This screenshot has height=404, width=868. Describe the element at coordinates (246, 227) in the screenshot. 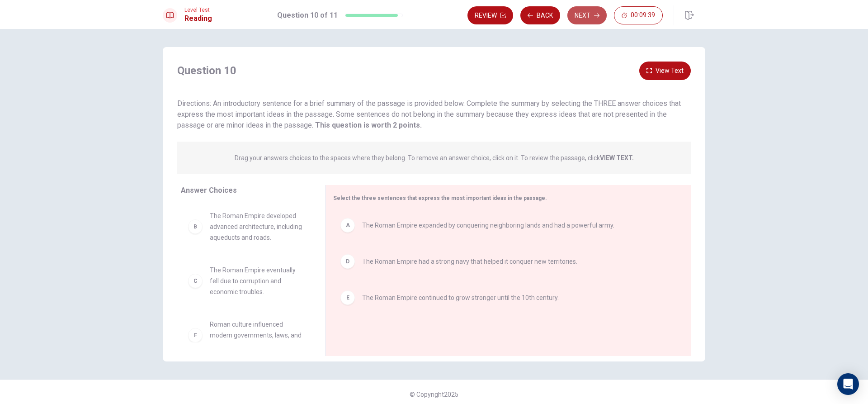

I see `div: BThe Roman Empire developed advanced architecture, including aqueducts and roads.` at that location.